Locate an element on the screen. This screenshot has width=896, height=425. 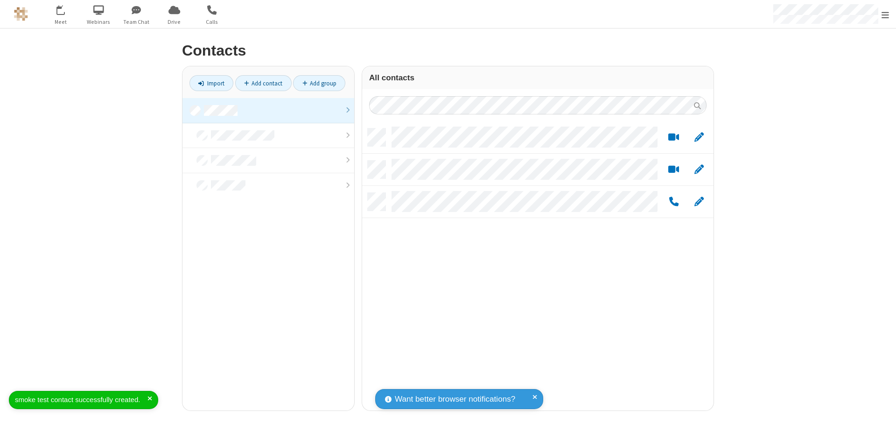
span: Webinars is located at coordinates (98, 22).